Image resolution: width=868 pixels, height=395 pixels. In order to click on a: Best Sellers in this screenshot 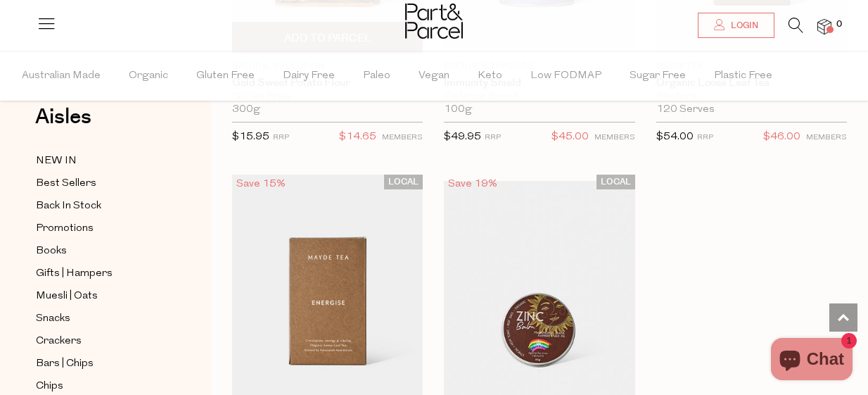, I will do `click(100, 183)`.